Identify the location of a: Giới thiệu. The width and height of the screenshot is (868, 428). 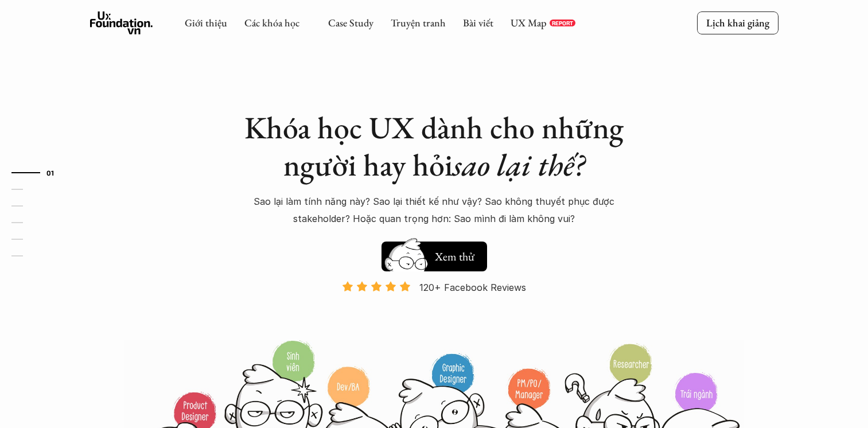
(206, 23).